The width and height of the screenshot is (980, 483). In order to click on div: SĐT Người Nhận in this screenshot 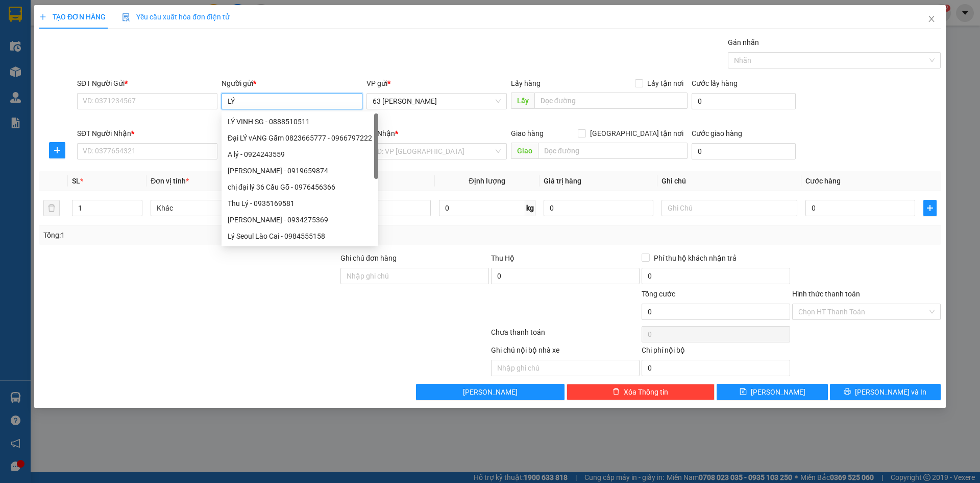, I will do `click(147, 133)`.